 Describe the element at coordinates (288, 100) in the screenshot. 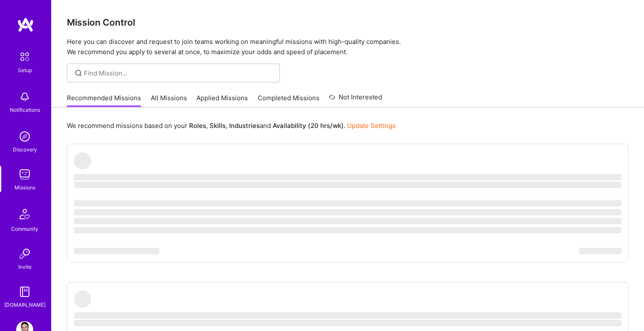

I see `a: Completed Missions` at that location.